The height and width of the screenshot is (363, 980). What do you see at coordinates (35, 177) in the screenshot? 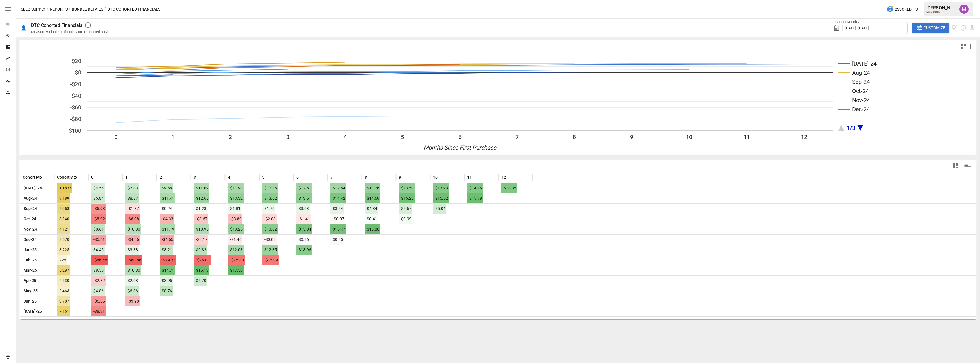
I see `span: Cohort Month` at bounding box center [35, 177].